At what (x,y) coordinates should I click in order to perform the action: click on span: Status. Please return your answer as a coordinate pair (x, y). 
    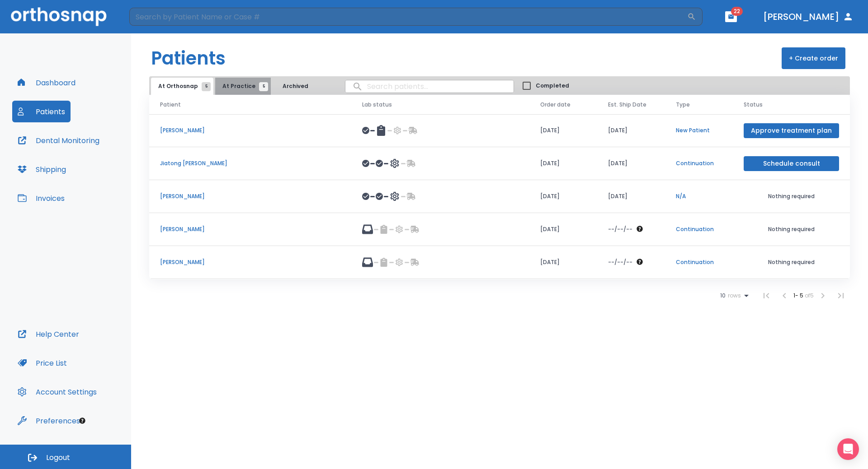
    Looking at the image, I should click on (753, 105).